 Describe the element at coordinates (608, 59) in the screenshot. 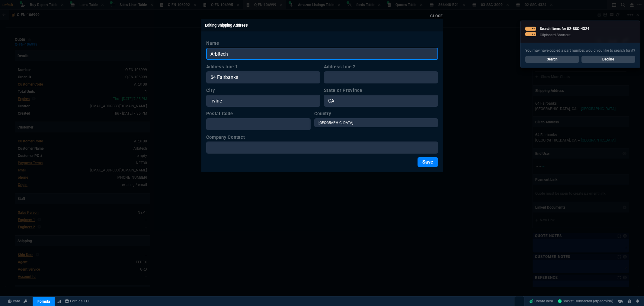

I see `a: Decline` at that location.